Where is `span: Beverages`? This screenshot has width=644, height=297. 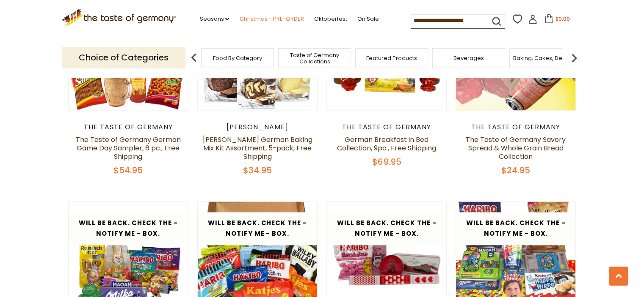 span: Beverages is located at coordinates (469, 58).